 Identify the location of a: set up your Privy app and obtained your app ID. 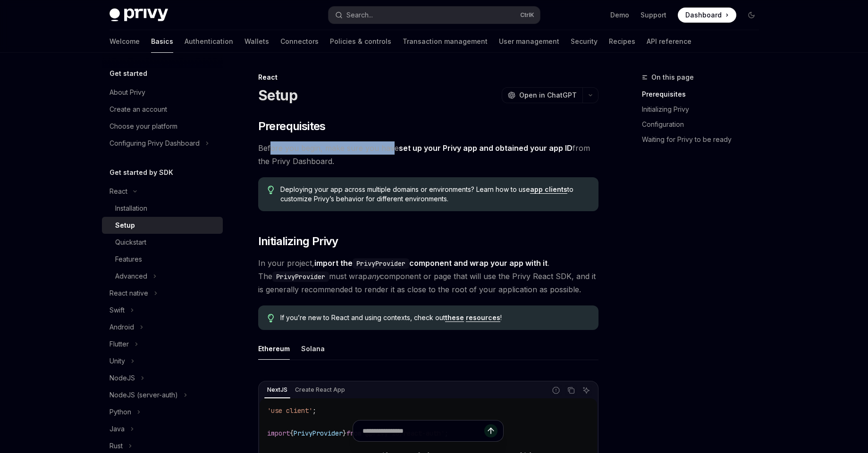
(485, 148).